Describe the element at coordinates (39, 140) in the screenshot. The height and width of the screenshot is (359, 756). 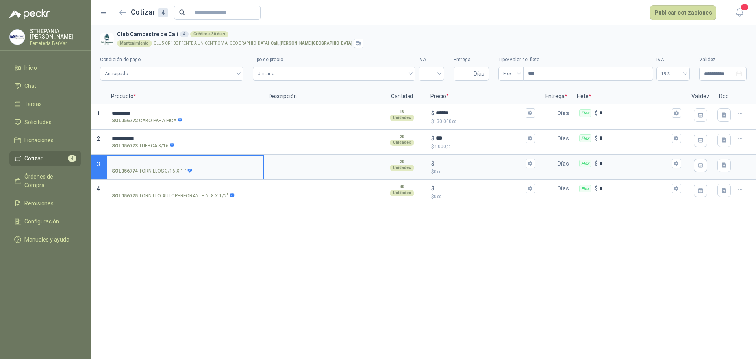
I see `span: Licitaciones` at that location.